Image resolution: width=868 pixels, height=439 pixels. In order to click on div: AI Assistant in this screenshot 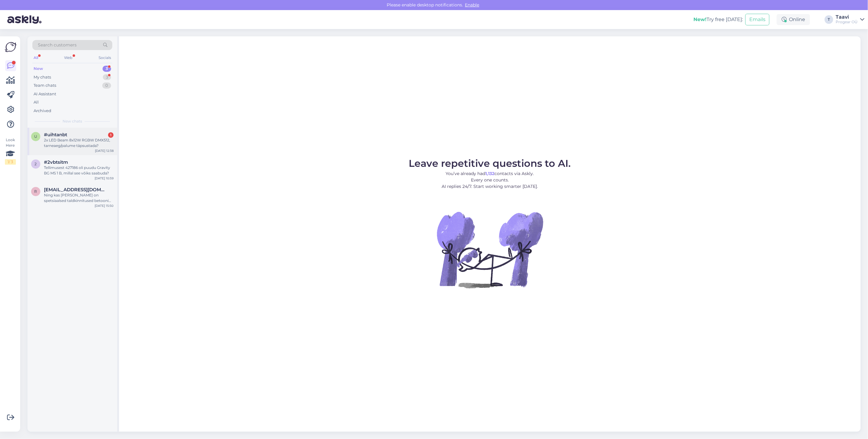, I will do `click(45, 94)`.